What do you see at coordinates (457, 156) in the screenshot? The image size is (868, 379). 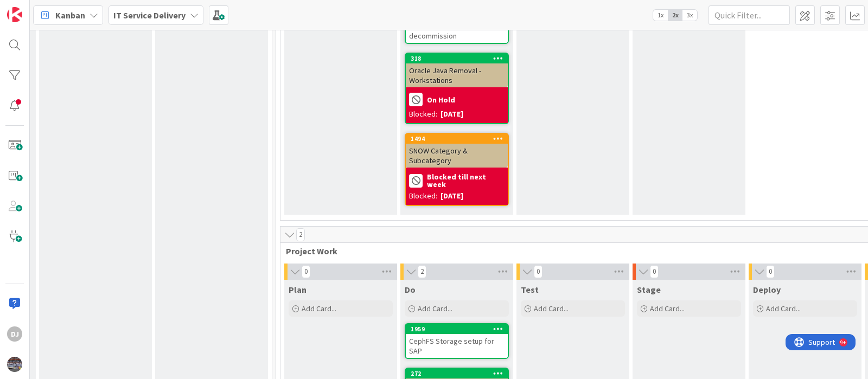 I see `div: SNOW Category & Subcategory` at bounding box center [457, 156].